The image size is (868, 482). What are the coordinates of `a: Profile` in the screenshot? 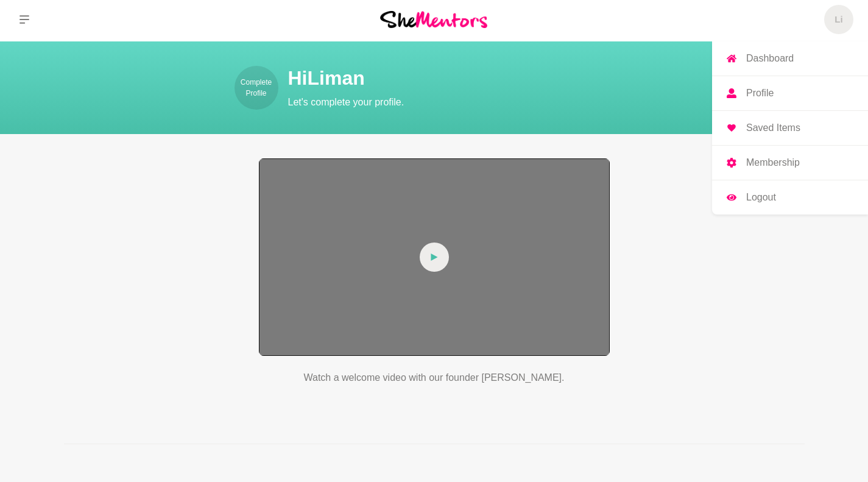 It's located at (790, 93).